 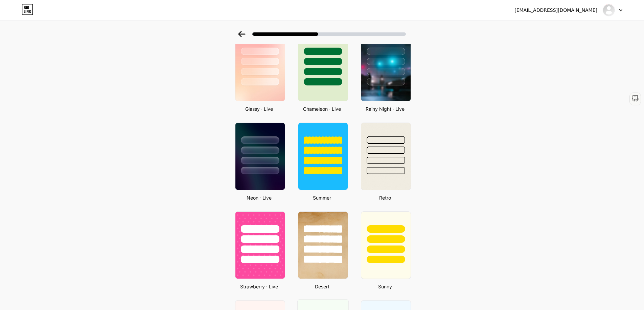 I want to click on div: Glassy · Live, so click(x=259, y=108).